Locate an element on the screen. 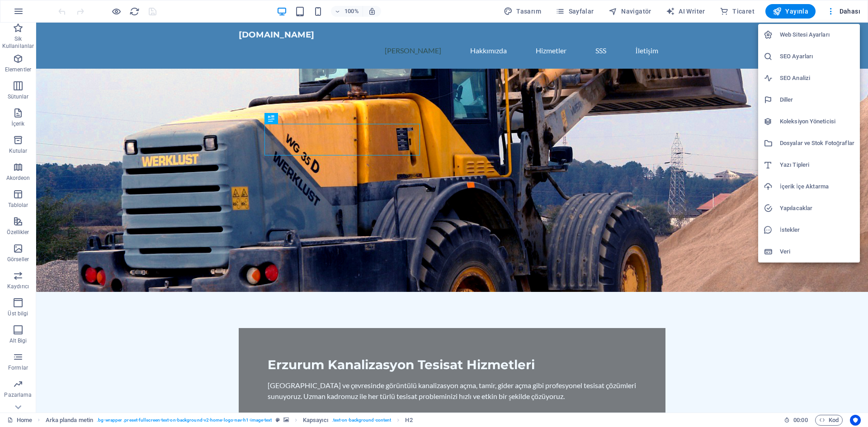 The width and height of the screenshot is (868, 427). h6: Diller is located at coordinates (817, 100).